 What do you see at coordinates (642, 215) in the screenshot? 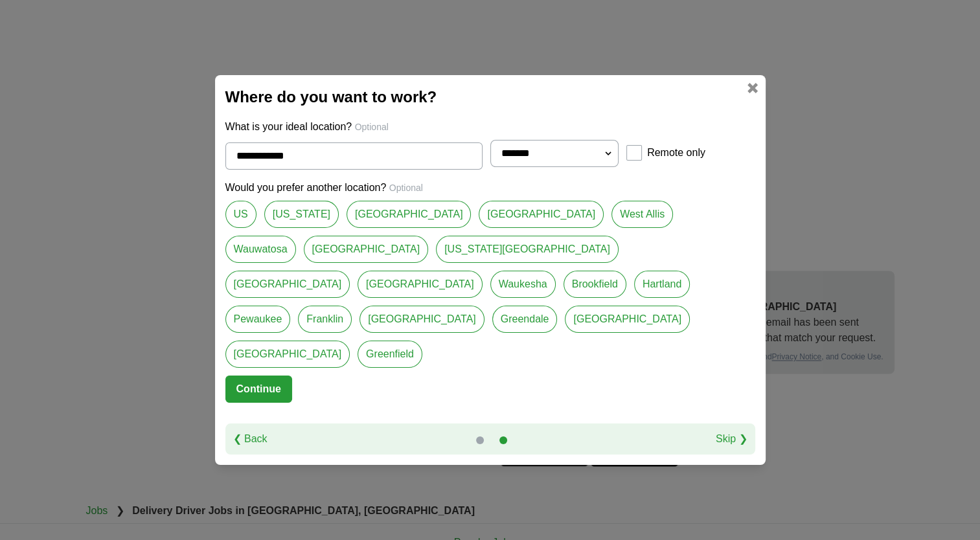
I see `a: West Allis` at bounding box center [642, 215].